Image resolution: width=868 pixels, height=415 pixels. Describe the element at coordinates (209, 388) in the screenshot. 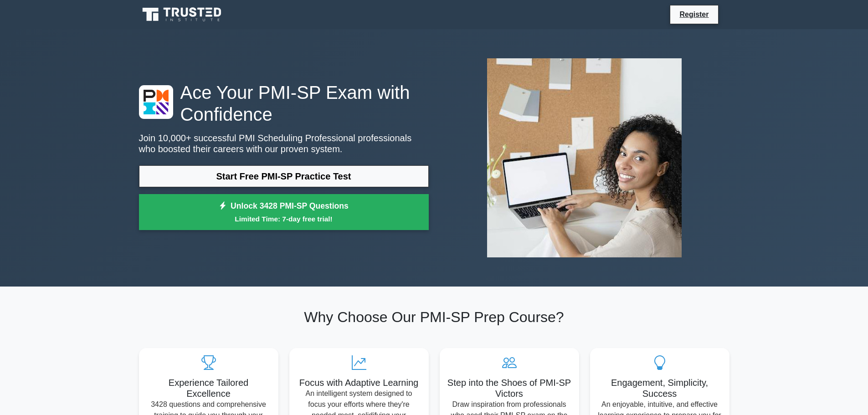

I see `h5: Experience Tailored Excellence` at that location.